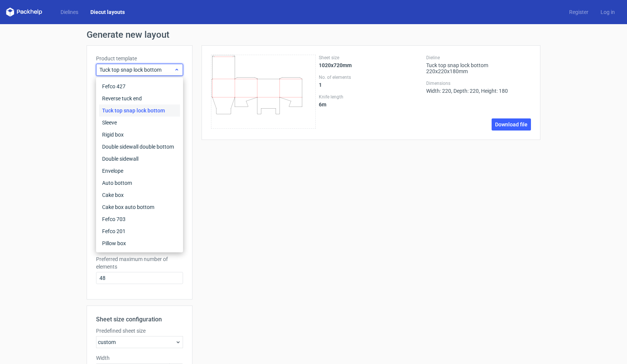 Image resolution: width=627 pixels, height=364 pixels. What do you see at coordinates (322, 105) in the screenshot?
I see `strong: 6 m` at bounding box center [322, 105].